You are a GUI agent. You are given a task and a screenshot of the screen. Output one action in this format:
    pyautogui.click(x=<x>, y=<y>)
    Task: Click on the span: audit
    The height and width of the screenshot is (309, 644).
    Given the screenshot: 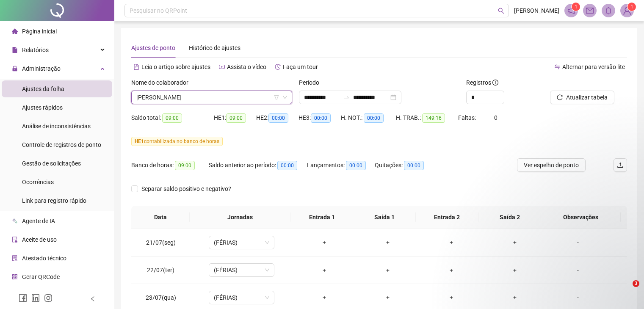 What is the action you would take?
    pyautogui.click(x=15, y=240)
    